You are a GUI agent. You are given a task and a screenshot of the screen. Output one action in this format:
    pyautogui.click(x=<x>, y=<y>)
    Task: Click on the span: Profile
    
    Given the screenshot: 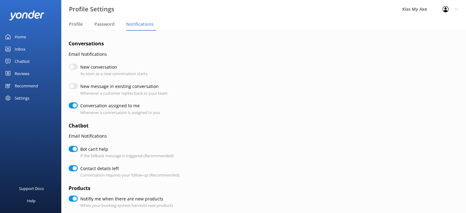 What is the action you would take?
    pyautogui.click(x=76, y=24)
    